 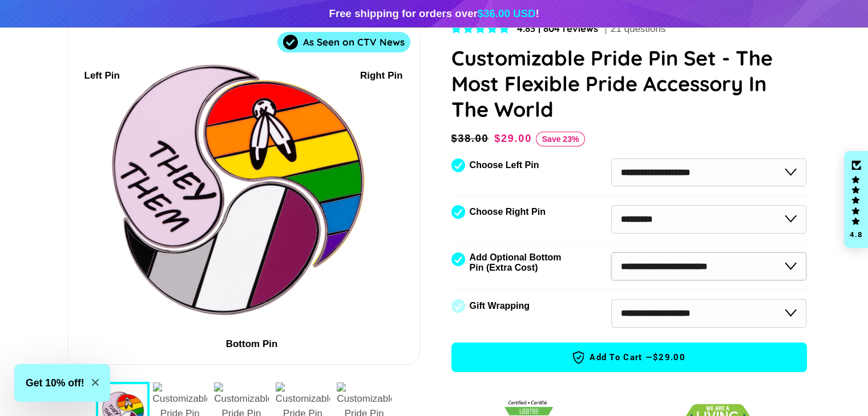 I want to click on div: Click to open Judge.me floating reviews tab, so click(x=856, y=200).